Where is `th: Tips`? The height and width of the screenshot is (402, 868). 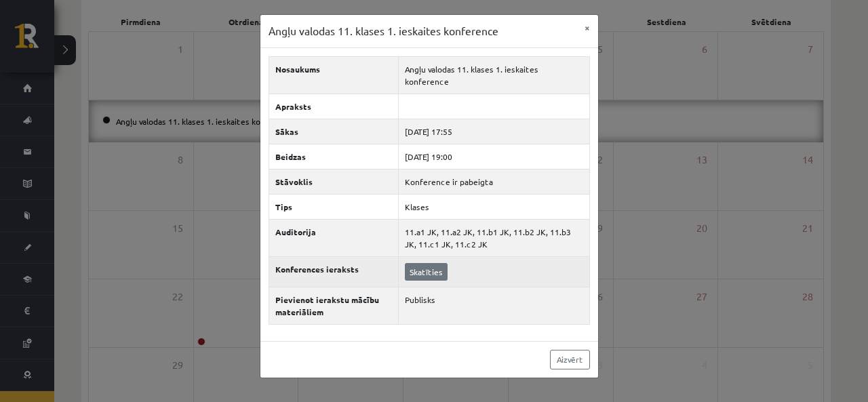
th: Tips is located at coordinates (333, 206).